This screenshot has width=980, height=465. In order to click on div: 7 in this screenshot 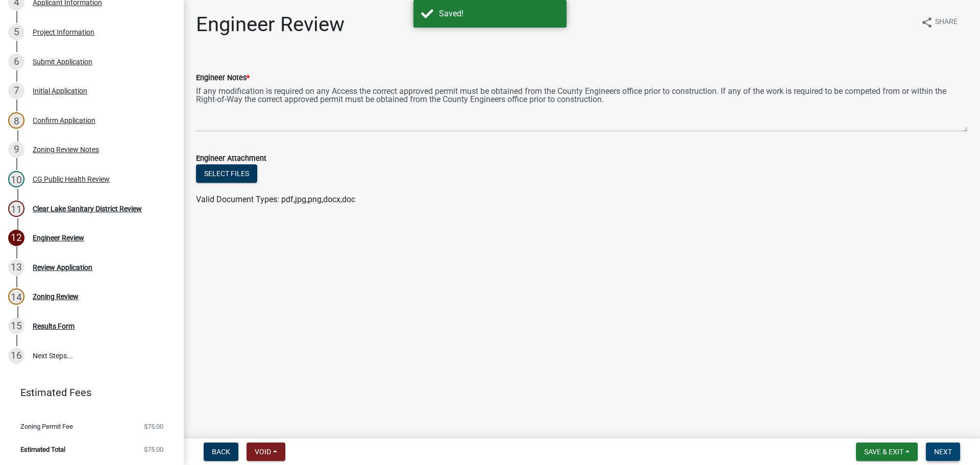, I will do `click(17, 91)`.